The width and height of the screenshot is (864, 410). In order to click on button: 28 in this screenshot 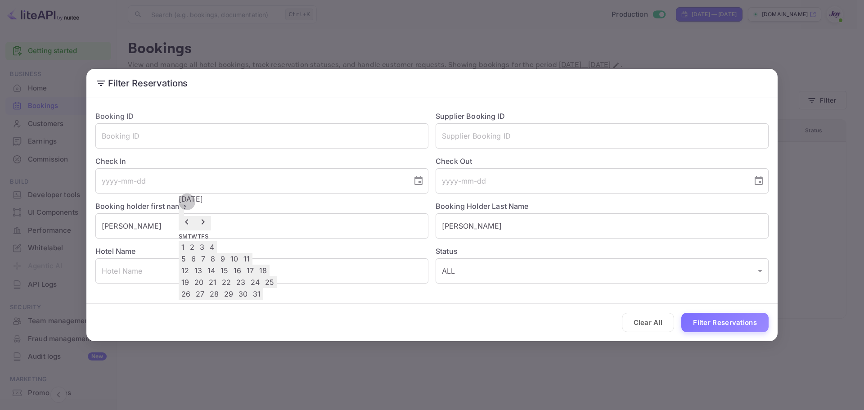, I will do `click(214, 294)`.